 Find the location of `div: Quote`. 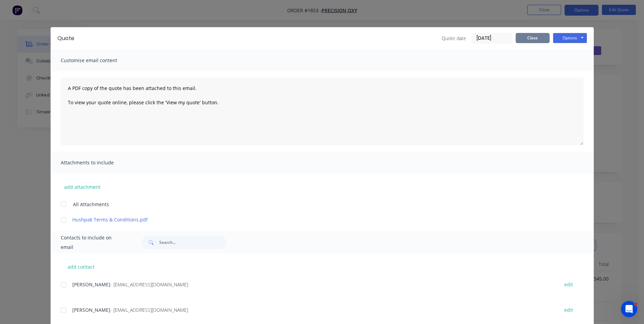

div: Quote is located at coordinates (66, 38).